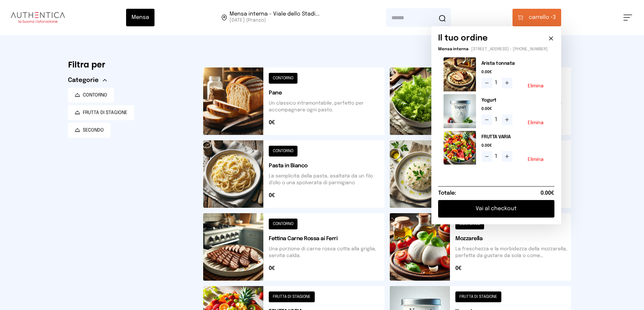 This screenshot has width=644, height=310. Describe the element at coordinates (89, 130) in the screenshot. I see `button: SECONDO` at that location.